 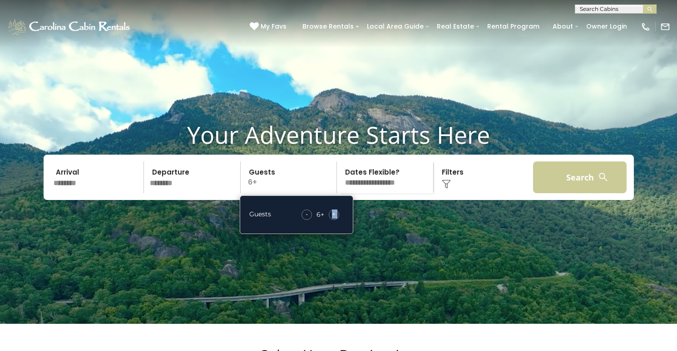 What do you see at coordinates (338, 135) in the screenshot?
I see `h1: Your Adventure Starts Here` at bounding box center [338, 135].